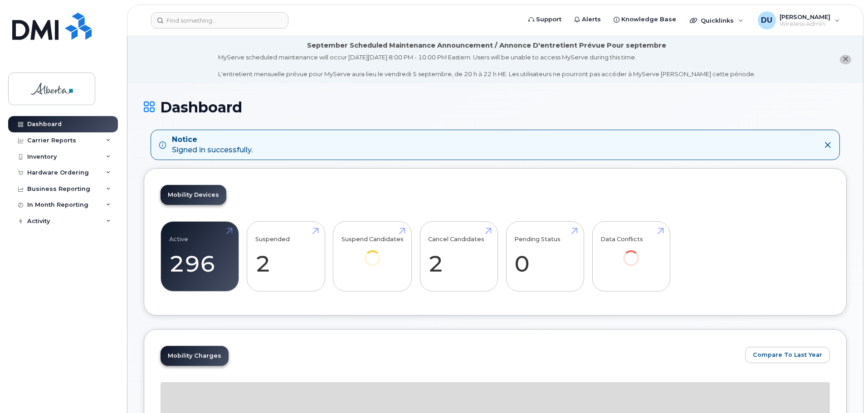 Image resolution: width=868 pixels, height=413 pixels. I want to click on a: Suspend Candidates, so click(373, 253).